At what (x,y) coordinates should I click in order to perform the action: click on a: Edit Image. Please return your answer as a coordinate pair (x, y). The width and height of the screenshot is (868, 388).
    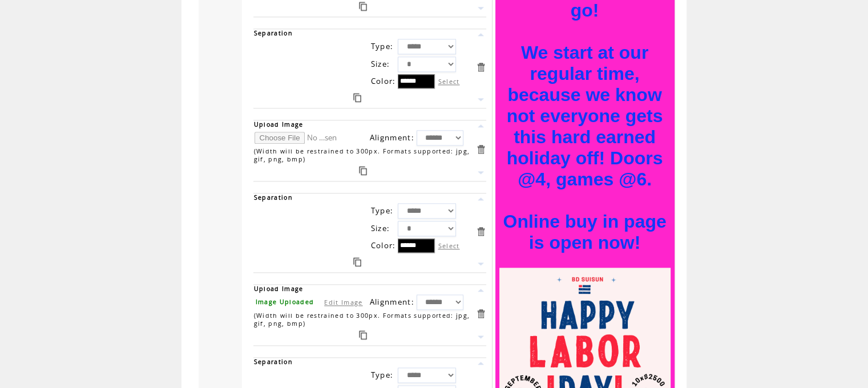
    Looking at the image, I should click on (343, 301).